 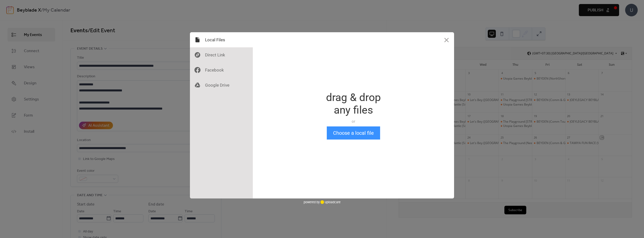 What do you see at coordinates (330, 202) in the screenshot?
I see `a: uploadcare` at bounding box center [330, 202].